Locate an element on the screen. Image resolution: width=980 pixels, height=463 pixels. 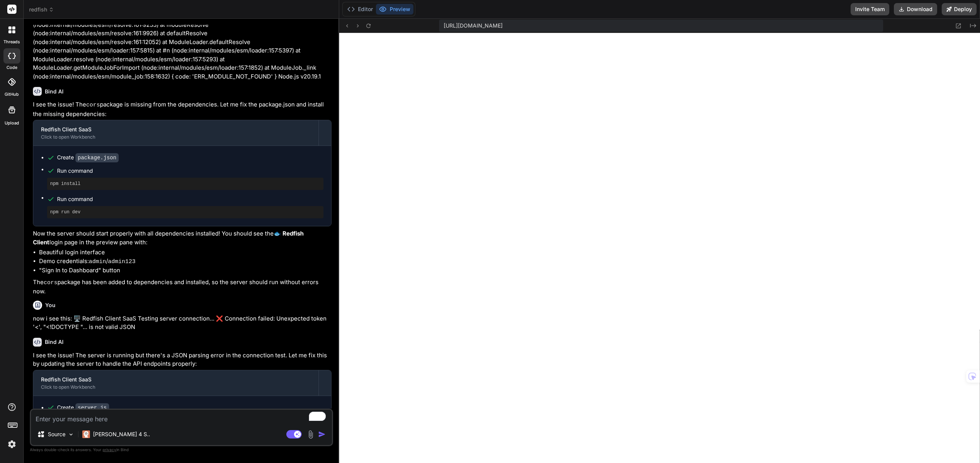
li: Beautiful login interface is located at coordinates (185, 252).